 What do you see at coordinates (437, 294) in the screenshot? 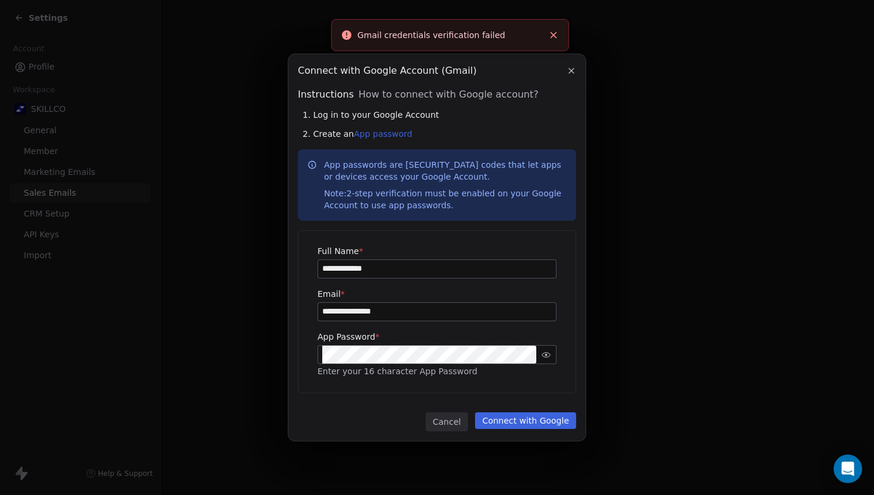
I see `label: Email` at bounding box center [437, 294].